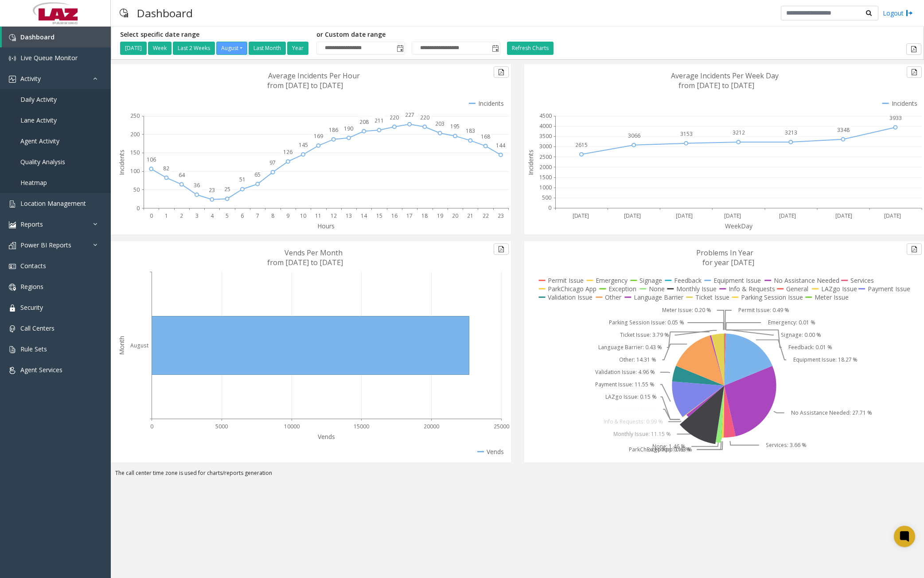 The width and height of the screenshot is (924, 578). Describe the element at coordinates (364, 122) in the screenshot. I see `text: 208` at that location.